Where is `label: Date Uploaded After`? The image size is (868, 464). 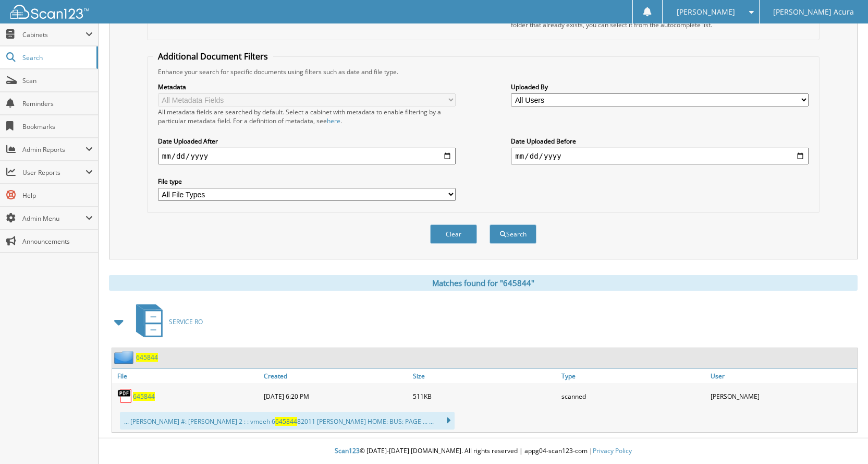 label: Date Uploaded After is located at coordinates (306, 141).